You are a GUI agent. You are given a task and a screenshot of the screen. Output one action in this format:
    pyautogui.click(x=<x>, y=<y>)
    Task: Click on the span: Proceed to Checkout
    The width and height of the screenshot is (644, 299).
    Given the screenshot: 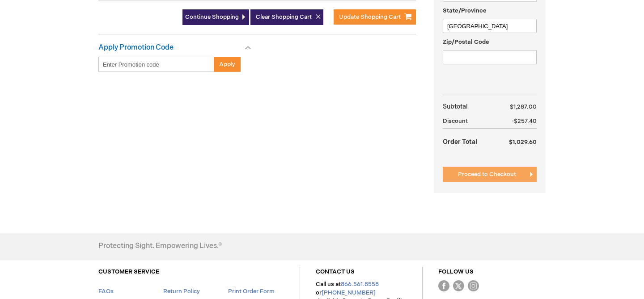 What is the action you would take?
    pyautogui.click(x=487, y=174)
    